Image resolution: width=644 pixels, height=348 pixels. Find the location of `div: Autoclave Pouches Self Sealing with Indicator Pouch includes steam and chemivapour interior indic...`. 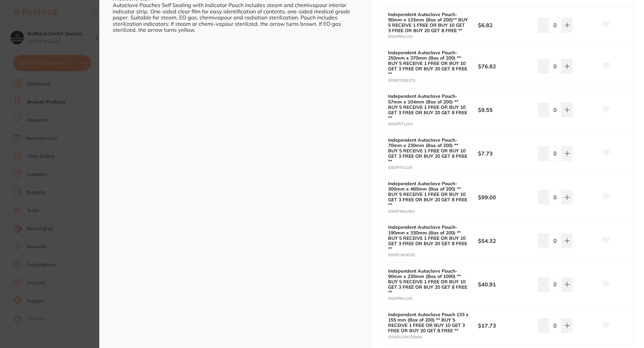

div: Autoclave Pouches Self Sealing with Indicator Pouch includes steam and chemivapour interior indic... is located at coordinates (235, 17).